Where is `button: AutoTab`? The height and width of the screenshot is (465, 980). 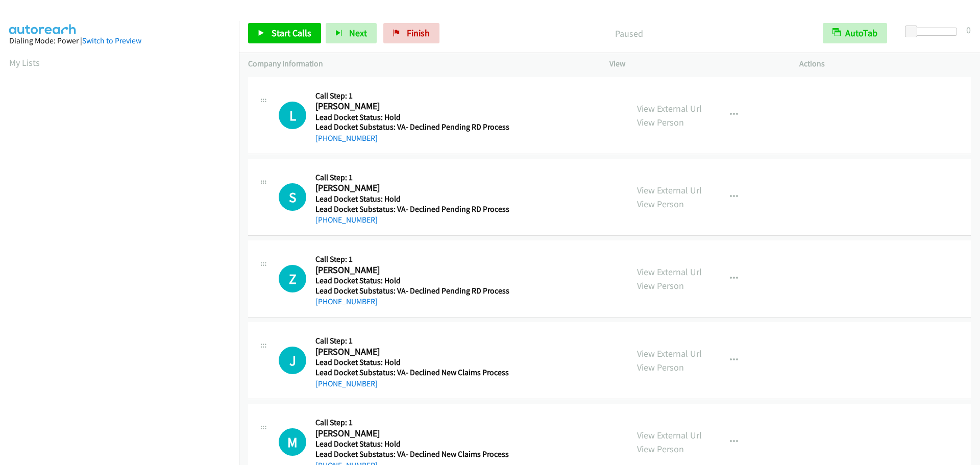
button: AutoTab is located at coordinates (855, 33).